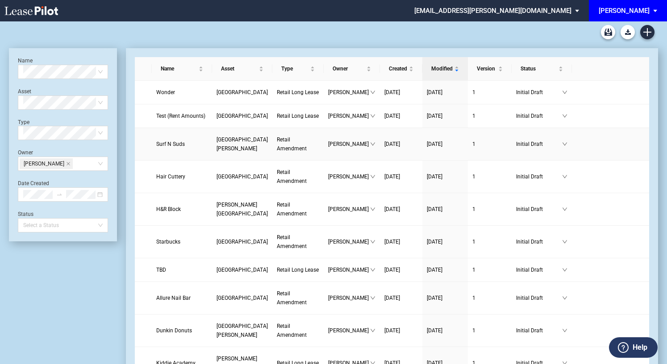  I want to click on span: TBD, so click(161, 270).